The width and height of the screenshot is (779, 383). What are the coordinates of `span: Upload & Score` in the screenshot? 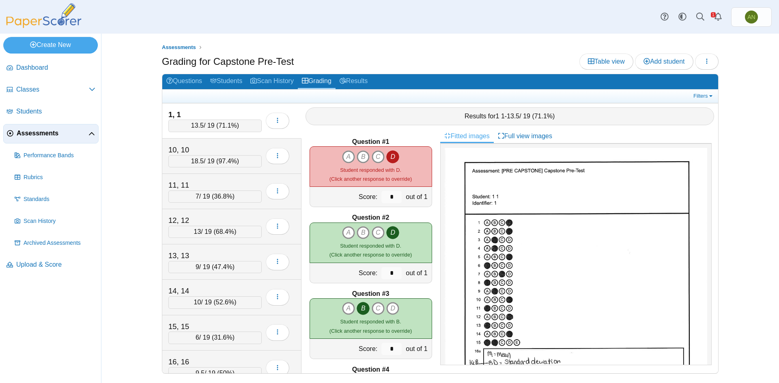 It's located at (56, 265).